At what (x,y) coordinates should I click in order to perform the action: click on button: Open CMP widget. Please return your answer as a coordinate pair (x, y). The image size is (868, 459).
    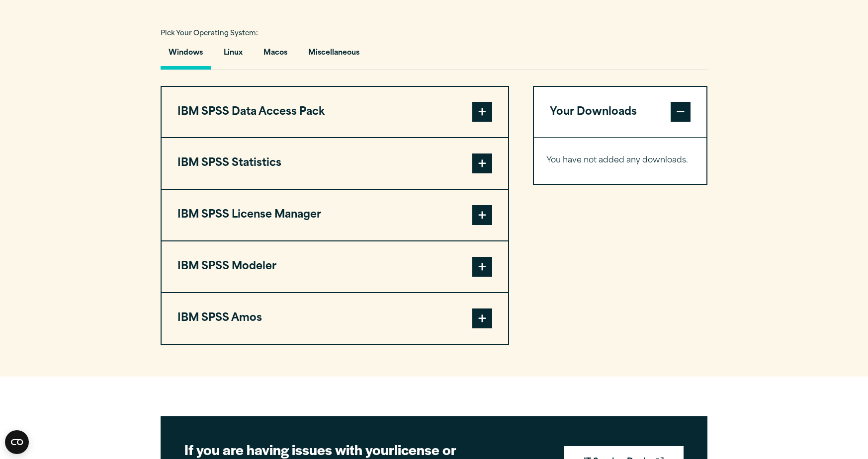
    Looking at the image, I should click on (17, 442).